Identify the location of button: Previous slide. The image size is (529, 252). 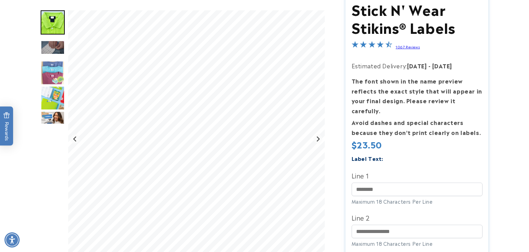
(75, 139).